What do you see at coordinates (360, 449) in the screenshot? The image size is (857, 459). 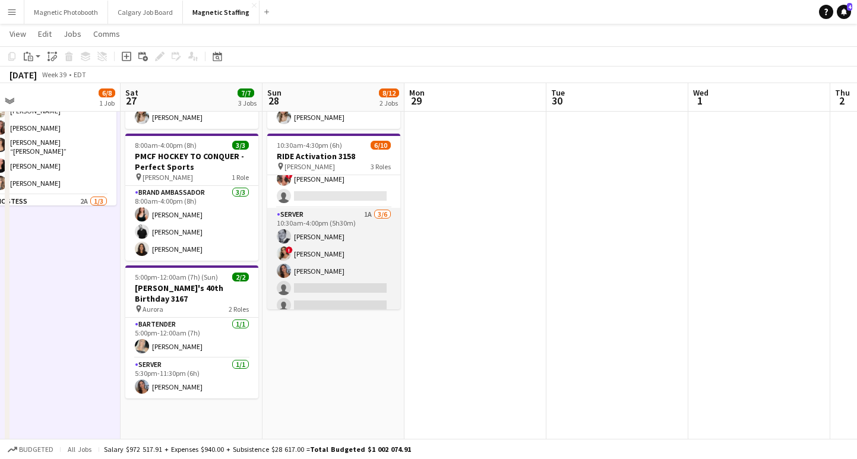 I see `span: Total Budgeted $1 002 074.91` at bounding box center [360, 449].